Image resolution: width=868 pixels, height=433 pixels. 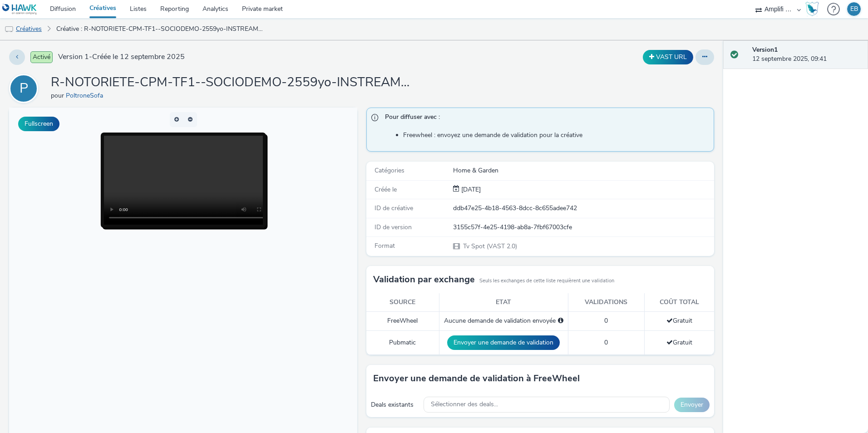 I want to click on span: Sélectionner des deals..., so click(x=465, y=404).